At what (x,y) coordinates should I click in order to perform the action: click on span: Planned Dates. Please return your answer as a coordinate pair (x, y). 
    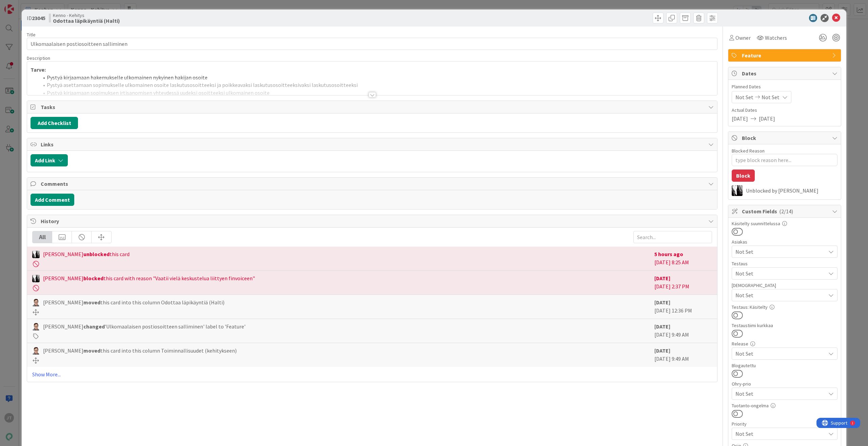
    Looking at the image, I should click on (785, 87).